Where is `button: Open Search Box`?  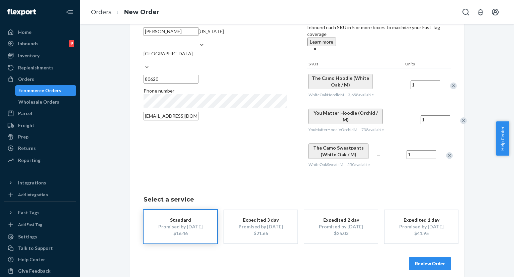 button: Open Search Box is located at coordinates (466, 12).